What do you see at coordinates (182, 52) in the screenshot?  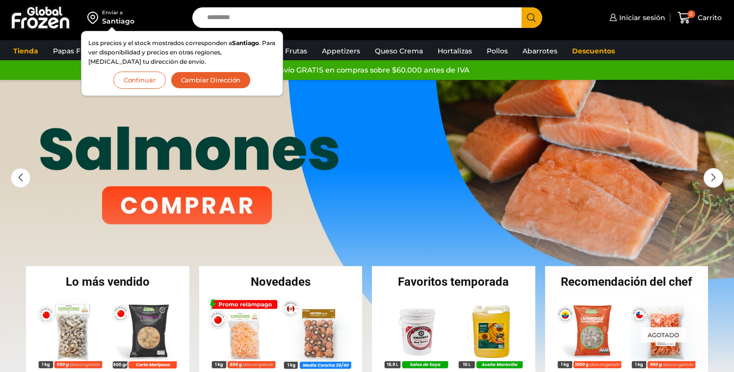 I see `p: Los precios y el stock mostrados corresponden a . Para ver disponibilidad y precios en otras regi...` at bounding box center [182, 52].